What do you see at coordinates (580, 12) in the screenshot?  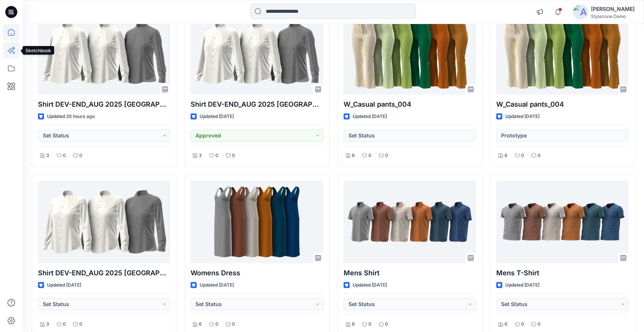 I see `img: avatar` at bounding box center [580, 12].